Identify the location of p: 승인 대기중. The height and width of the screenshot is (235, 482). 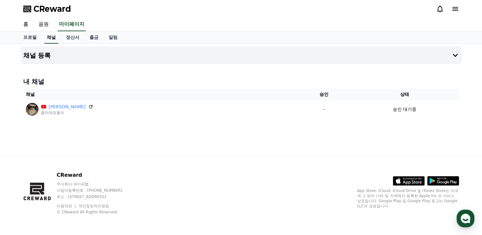
(405, 109).